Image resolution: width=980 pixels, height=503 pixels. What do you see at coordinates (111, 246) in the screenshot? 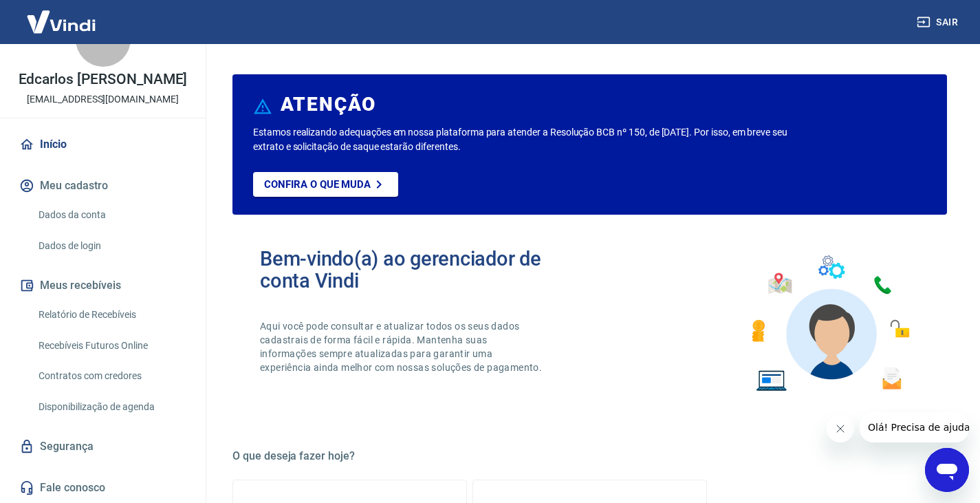
I see `a: Dados de login` at bounding box center [111, 246].